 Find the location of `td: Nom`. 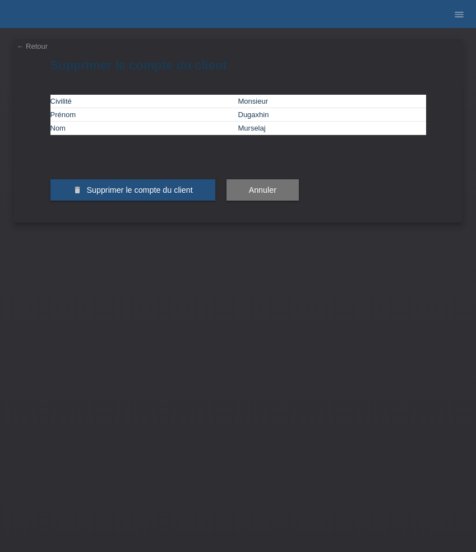

td: Nom is located at coordinates (144, 128).